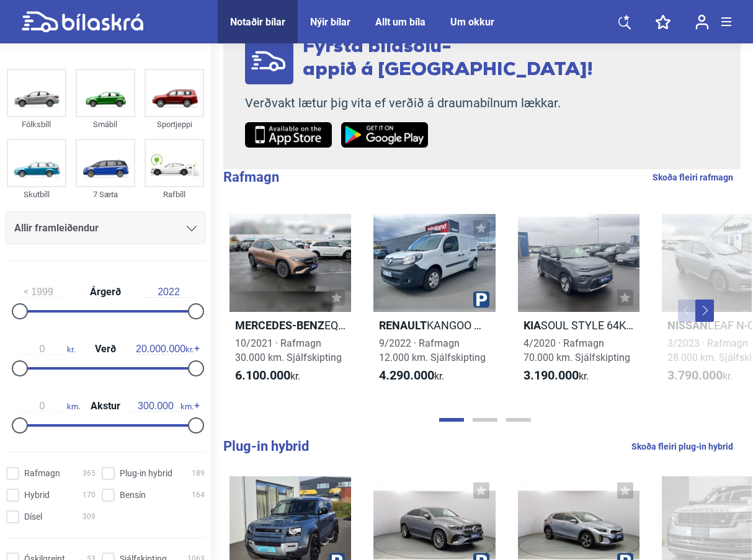 This screenshot has width=753, height=560. Describe the element at coordinates (434, 304) in the screenshot. I see `a: RenaultKANGOO MAXI 33KWH9/2022 · Rafmagn12.000 km. Sjálfskipting4.290.000kr.` at that location.